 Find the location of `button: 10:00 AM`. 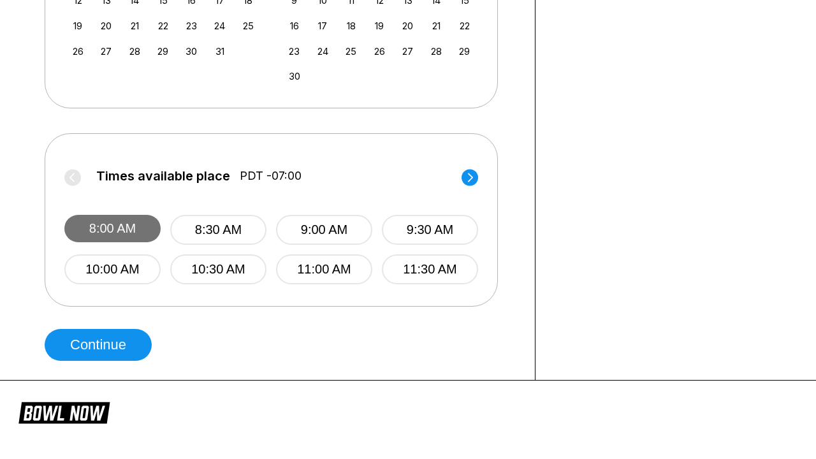

button: 10:00 AM is located at coordinates (112, 269).